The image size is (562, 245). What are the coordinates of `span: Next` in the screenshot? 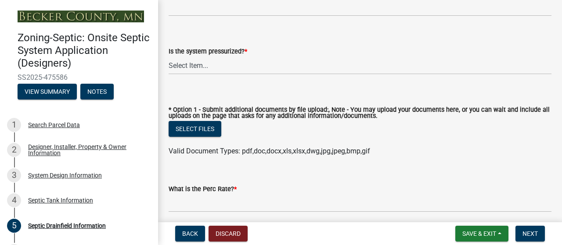 It's located at (530, 234).